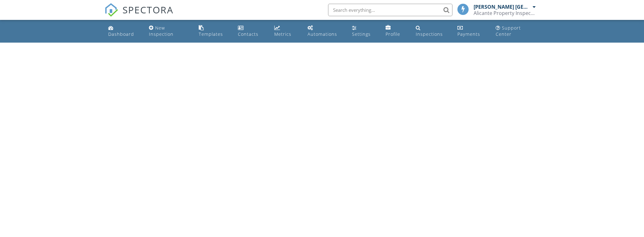 The height and width of the screenshot is (237, 644). Describe the element at coordinates (429, 34) in the screenshot. I see `div: Inspections` at that location.